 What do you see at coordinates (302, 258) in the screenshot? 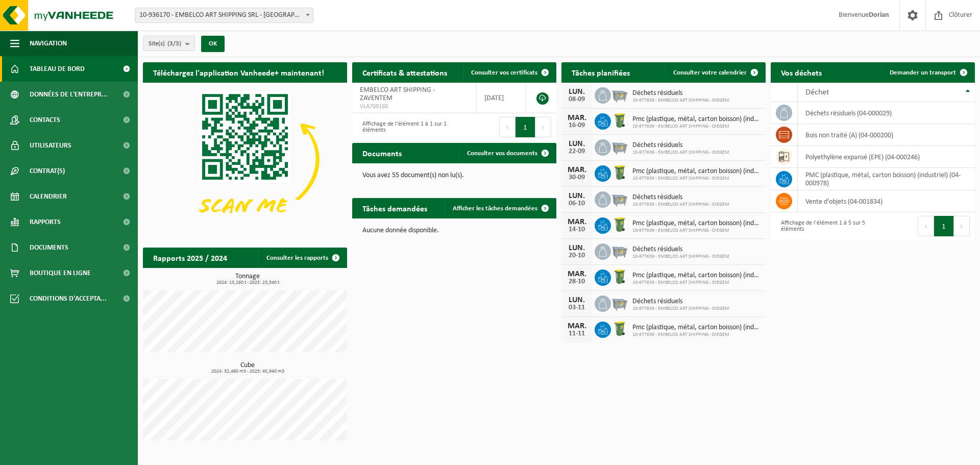
I see `a: Consulter les rapports` at bounding box center [302, 258].